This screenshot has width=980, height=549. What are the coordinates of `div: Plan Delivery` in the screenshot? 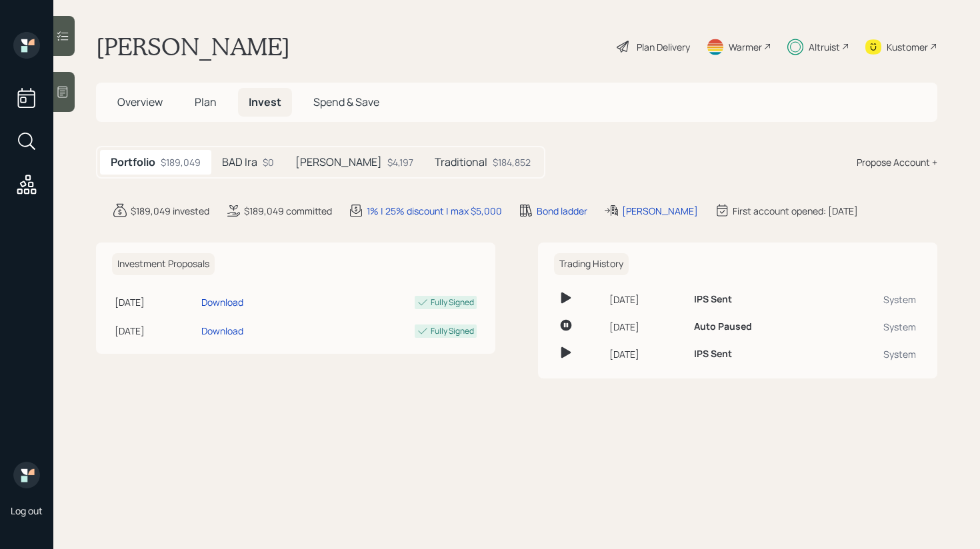 It's located at (663, 47).